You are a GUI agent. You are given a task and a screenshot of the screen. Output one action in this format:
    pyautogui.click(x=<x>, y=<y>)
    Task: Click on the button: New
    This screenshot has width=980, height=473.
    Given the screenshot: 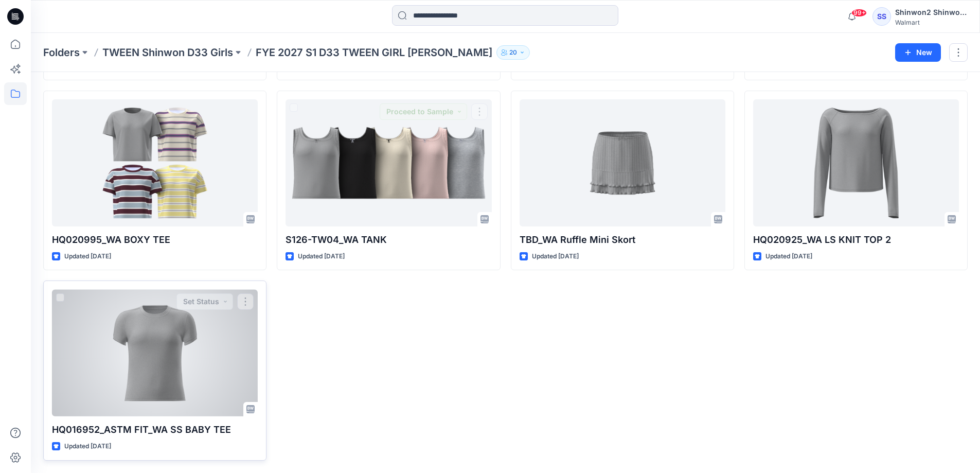 What is the action you would take?
    pyautogui.click(x=918, y=53)
    